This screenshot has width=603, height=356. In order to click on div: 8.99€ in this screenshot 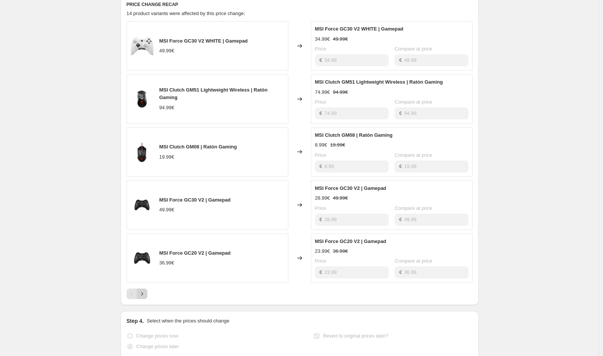, I will do `click(321, 145)`.